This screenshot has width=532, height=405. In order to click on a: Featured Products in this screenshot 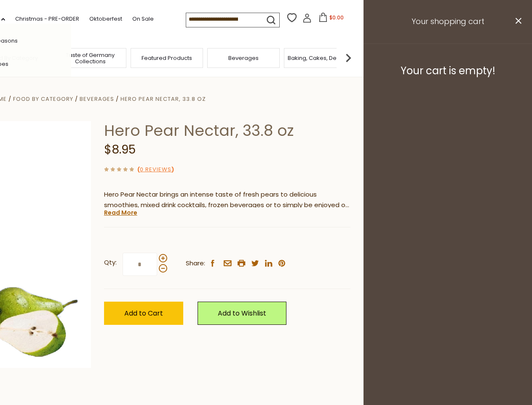, I will do `click(167, 58)`.